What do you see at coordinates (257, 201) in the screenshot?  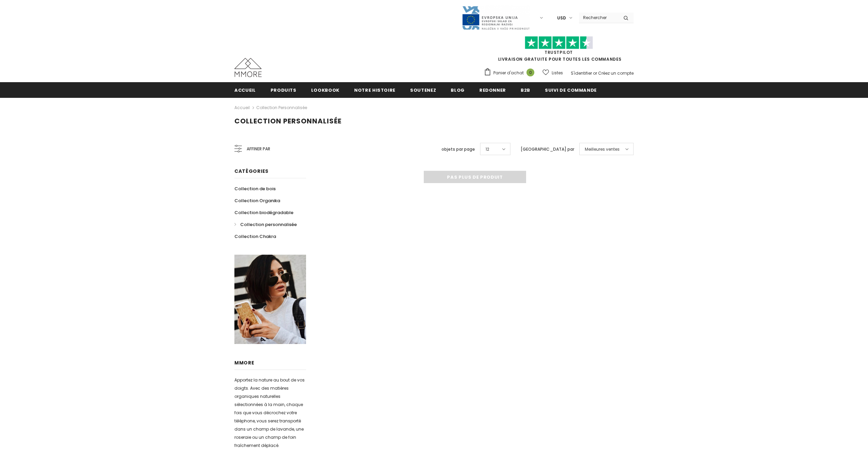 I see `span: Collection Organika` at bounding box center [257, 201].